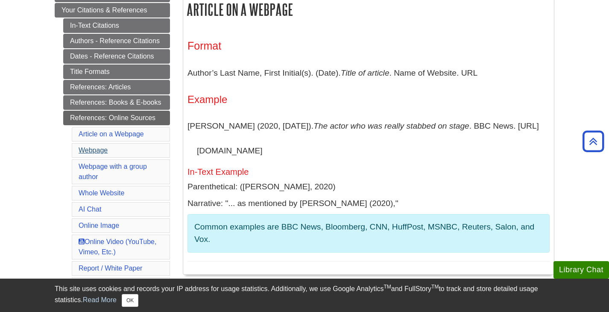 This screenshot has width=609, height=312. Describe the element at coordinates (117, 246) in the screenshot. I see `a: Online Video (YouTube, Vimeo, Etc.)` at that location.